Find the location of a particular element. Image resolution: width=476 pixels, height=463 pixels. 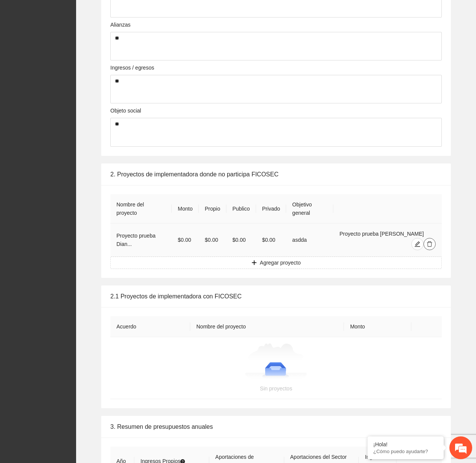

div: Minimizar ventana de chat en vivo is located at coordinates (134, 13).